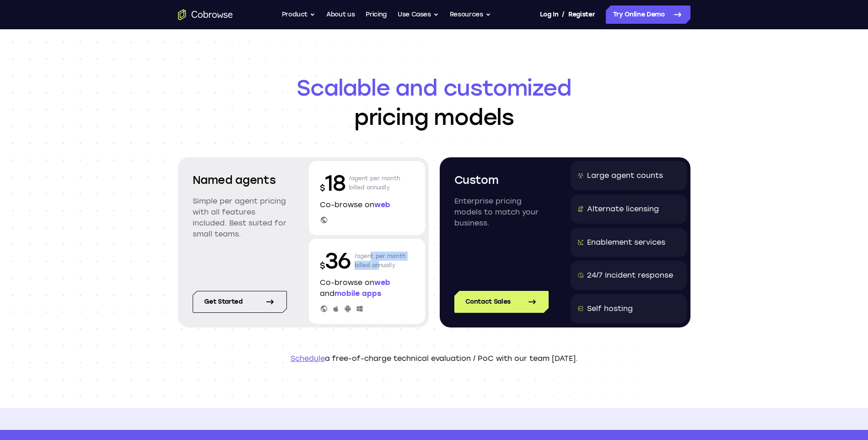  What do you see at coordinates (367, 288) in the screenshot?
I see `p: Co-browse on and` at bounding box center [367, 288].